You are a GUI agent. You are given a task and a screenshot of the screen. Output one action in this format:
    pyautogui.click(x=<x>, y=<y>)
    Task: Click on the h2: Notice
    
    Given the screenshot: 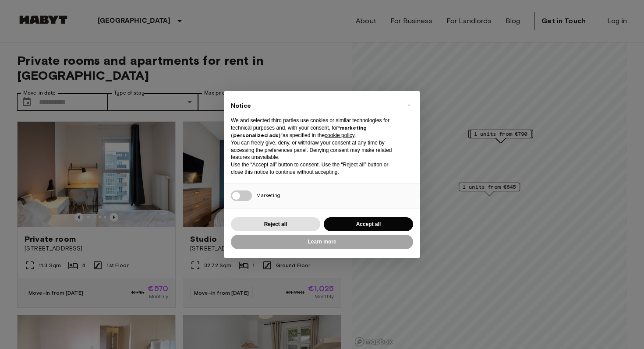 What is the action you would take?
    pyautogui.click(x=315, y=106)
    